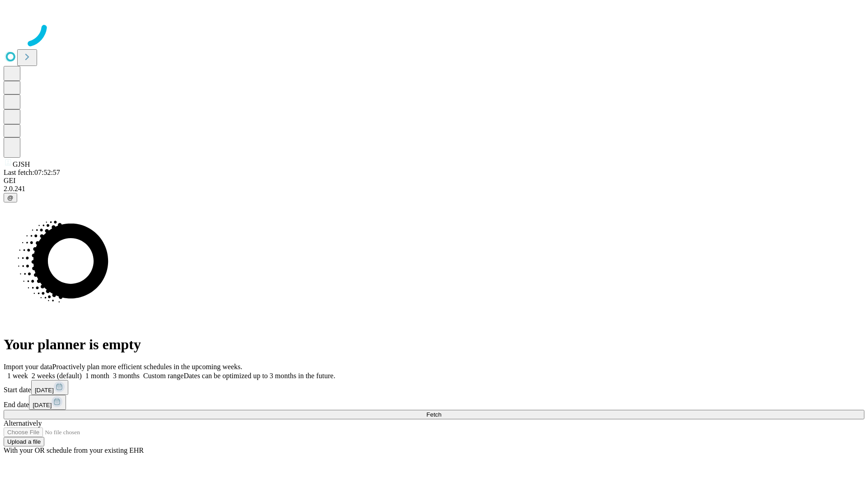 This screenshot has width=868, height=488. I want to click on button: Fetch, so click(434, 415).